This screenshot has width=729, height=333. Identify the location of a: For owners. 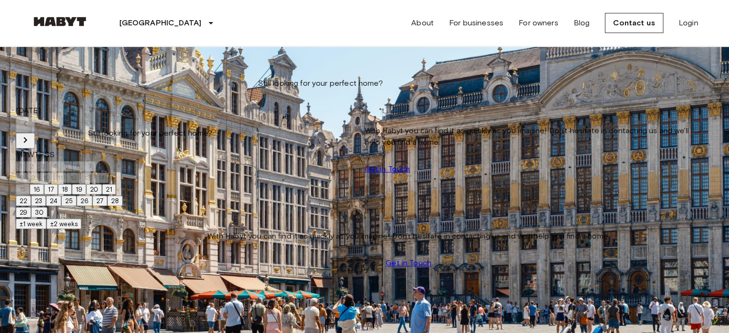
(538, 23).